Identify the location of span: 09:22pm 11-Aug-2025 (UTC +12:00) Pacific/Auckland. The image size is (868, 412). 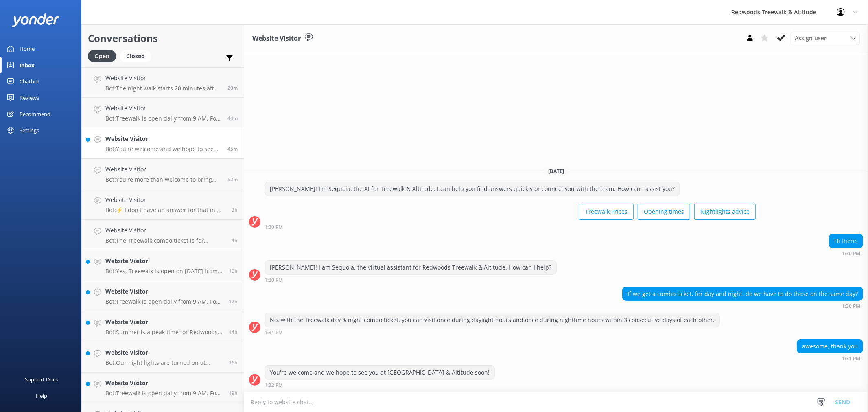
(233, 363).